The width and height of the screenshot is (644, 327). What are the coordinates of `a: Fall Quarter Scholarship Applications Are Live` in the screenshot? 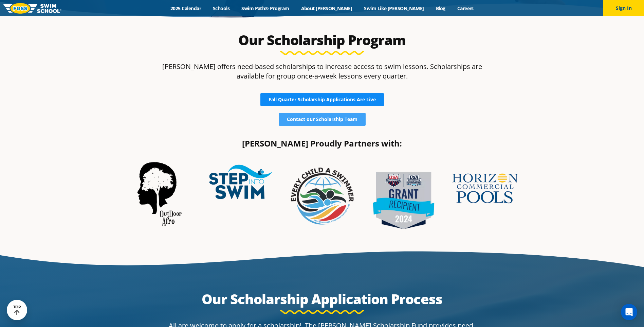 It's located at (322, 100).